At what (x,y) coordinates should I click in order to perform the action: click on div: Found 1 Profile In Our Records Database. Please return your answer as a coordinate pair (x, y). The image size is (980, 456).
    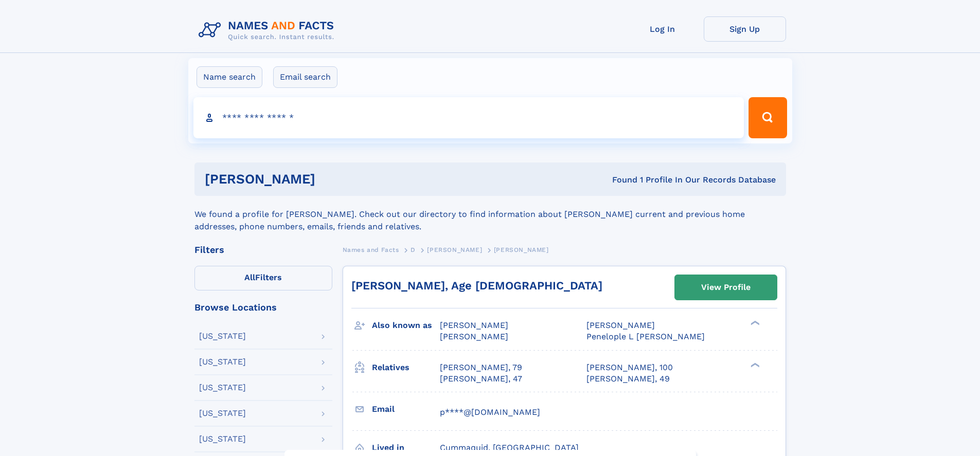
    Looking at the image, I should click on (619, 180).